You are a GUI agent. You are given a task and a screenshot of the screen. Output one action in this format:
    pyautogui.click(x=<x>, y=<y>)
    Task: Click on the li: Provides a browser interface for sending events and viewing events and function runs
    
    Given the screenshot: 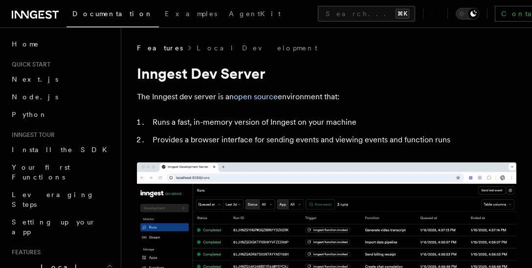 What is the action you would take?
    pyautogui.click(x=333, y=140)
    